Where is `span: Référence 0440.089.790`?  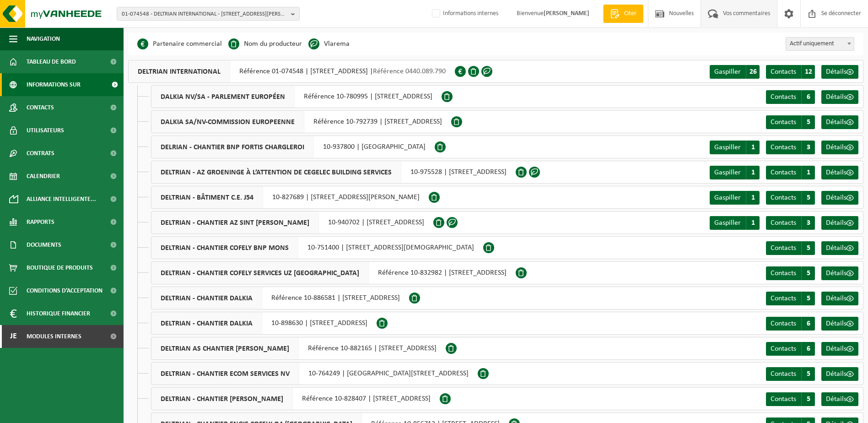
span: Référence 0440.089.790 is located at coordinates (409, 71).